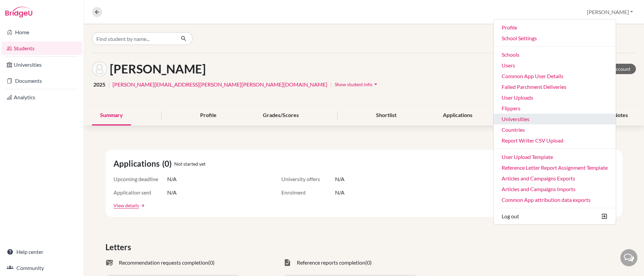 The image size is (644, 276). What do you see at coordinates (42, 32) in the screenshot?
I see `a: Home` at bounding box center [42, 32].